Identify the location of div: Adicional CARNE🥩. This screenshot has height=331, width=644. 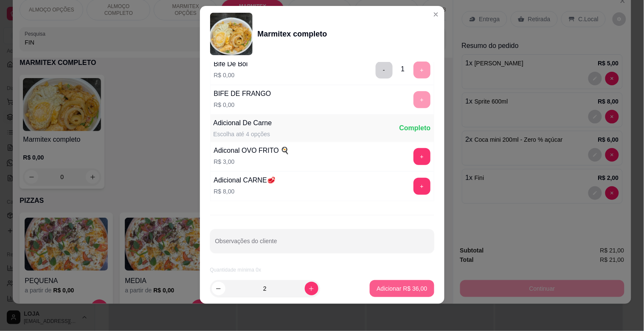
(244, 180).